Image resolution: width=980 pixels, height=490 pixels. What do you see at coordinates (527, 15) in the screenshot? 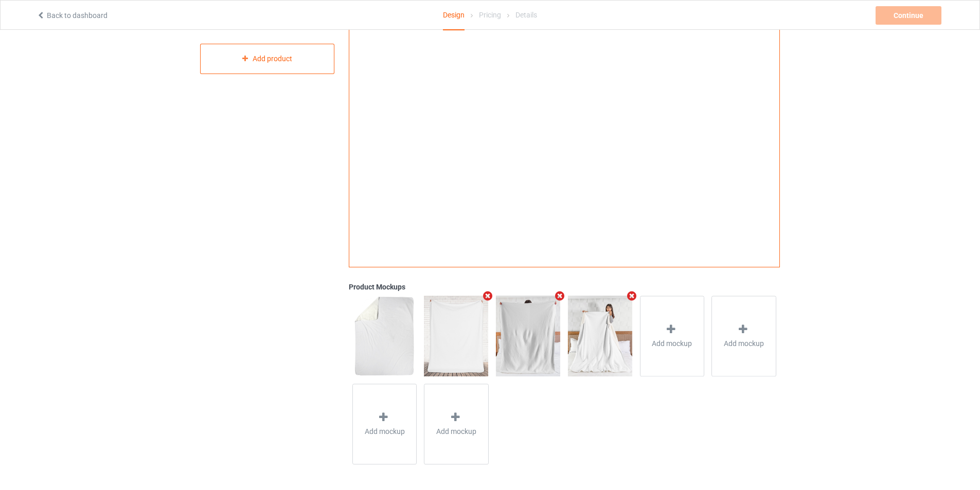
I see `div: Details` at bounding box center [527, 15].